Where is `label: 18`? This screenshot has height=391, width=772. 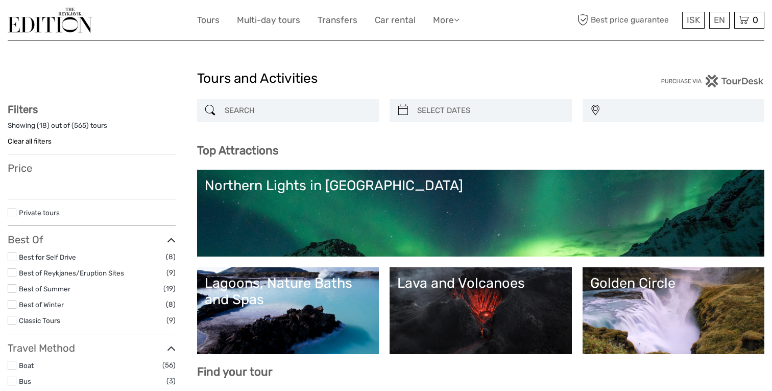
label: 18 is located at coordinates (43, 125).